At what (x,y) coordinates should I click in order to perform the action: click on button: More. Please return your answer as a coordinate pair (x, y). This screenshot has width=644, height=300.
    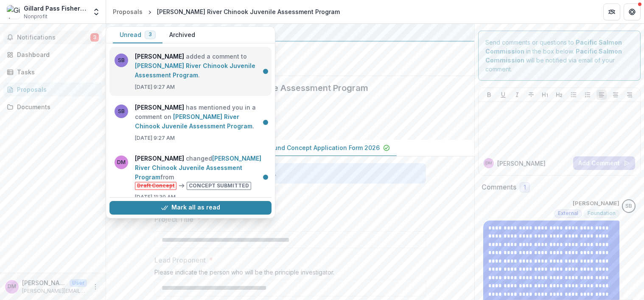
    Looking at the image, I should click on (96, 287).